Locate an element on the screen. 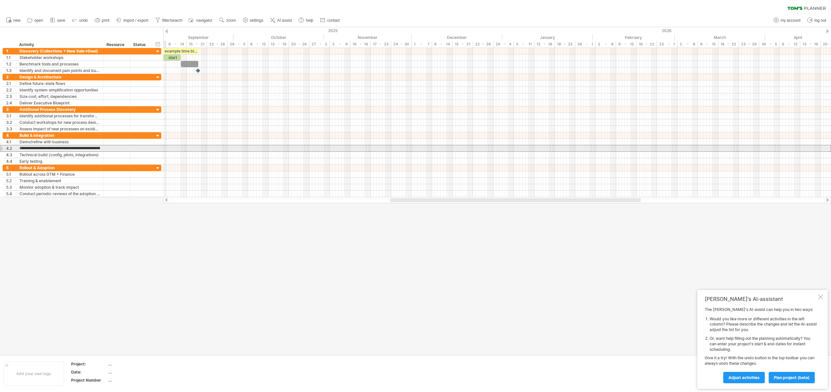  div: Rollout across GTM + Finance is located at coordinates (60, 174).